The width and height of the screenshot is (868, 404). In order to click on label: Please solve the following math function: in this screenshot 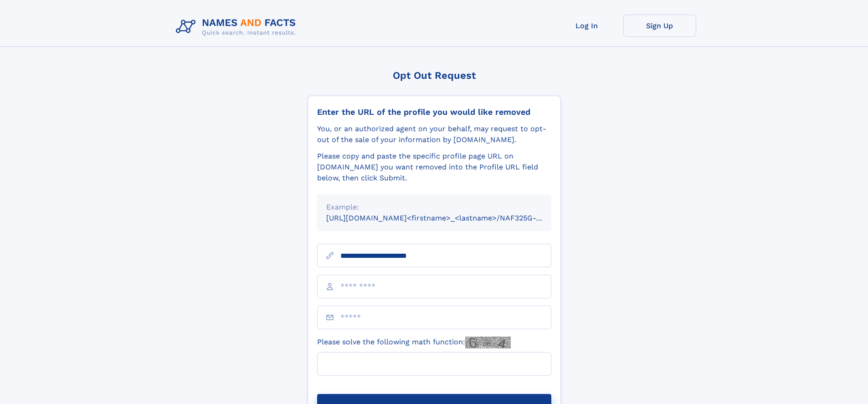, I will do `click(413, 343)`.